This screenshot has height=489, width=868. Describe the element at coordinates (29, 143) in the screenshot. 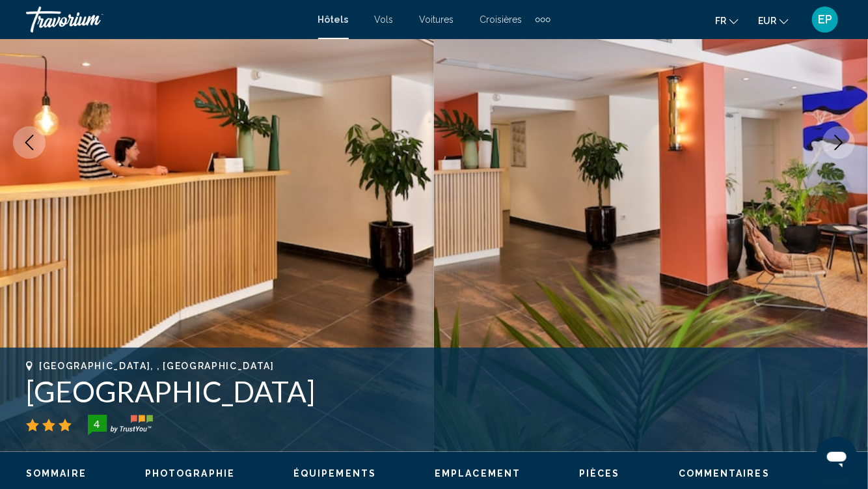

I see `button: Previous image` at that location.